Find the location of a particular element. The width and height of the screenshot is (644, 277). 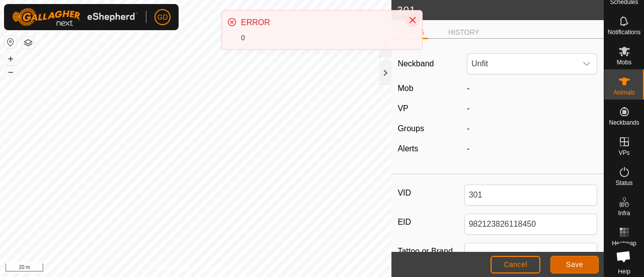

label: Groups is located at coordinates (411, 128).